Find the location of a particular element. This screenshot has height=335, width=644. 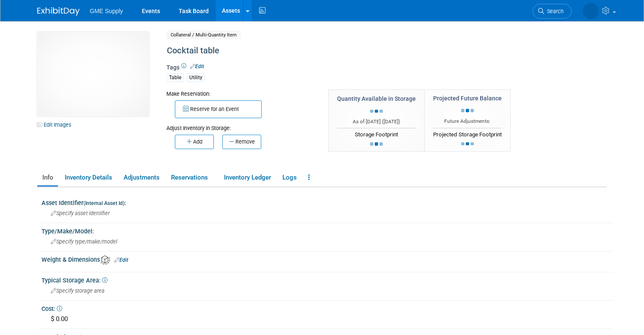

div: Adjust Inventory in Storage: is located at coordinates (241, 125).